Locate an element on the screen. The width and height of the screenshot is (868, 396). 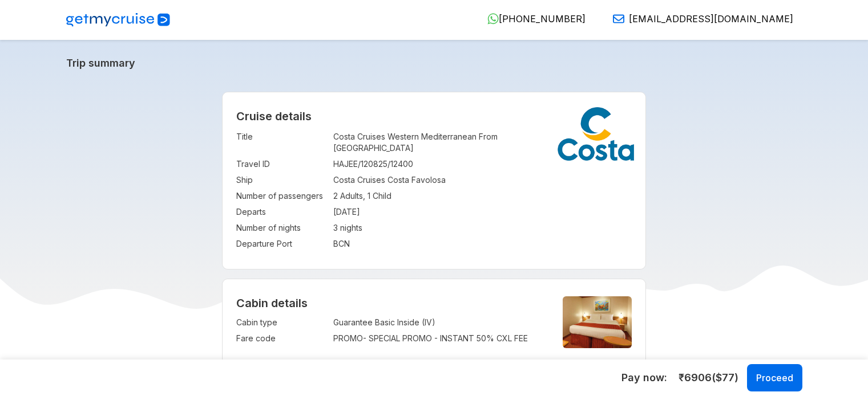
img: WhatsApp is located at coordinates (493, 19).